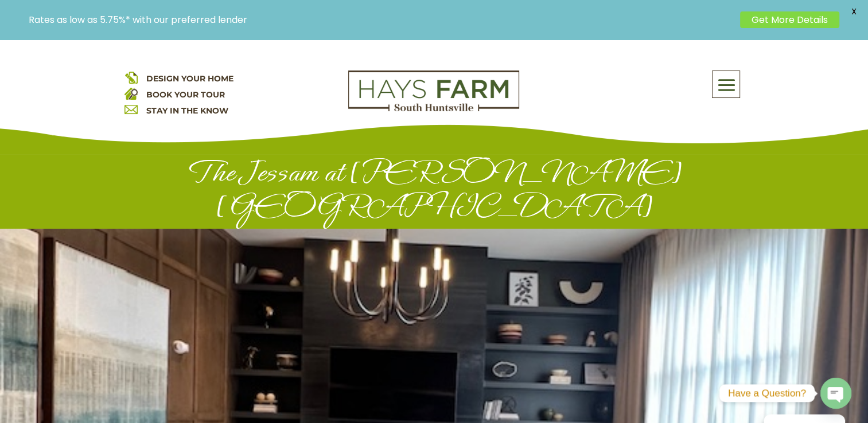 The height and width of the screenshot is (423, 868). I want to click on a: Get More Details, so click(790, 20).